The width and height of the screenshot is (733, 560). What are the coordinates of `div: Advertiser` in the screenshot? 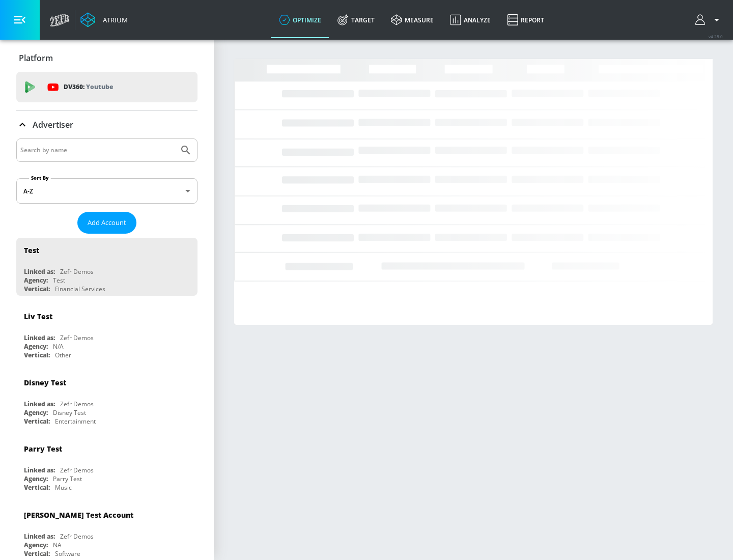 It's located at (107, 125).